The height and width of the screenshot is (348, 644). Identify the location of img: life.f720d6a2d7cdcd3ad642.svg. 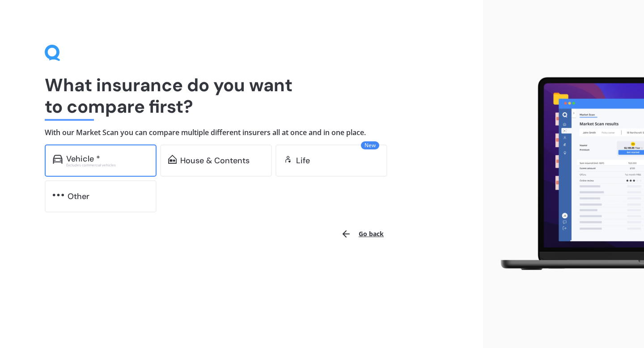
(288, 159).